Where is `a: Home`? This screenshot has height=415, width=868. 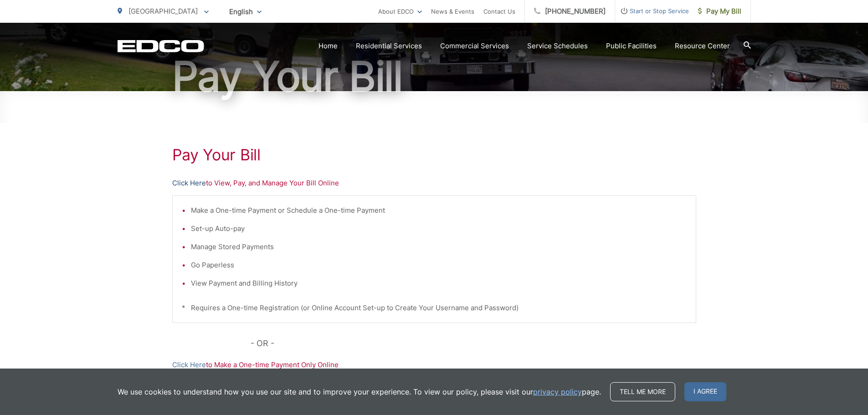 a: Home is located at coordinates (328, 46).